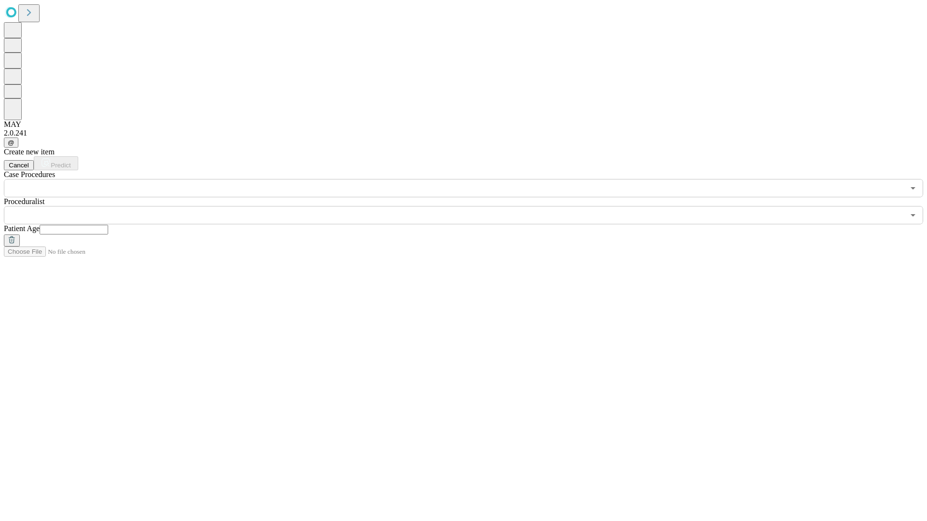 The width and height of the screenshot is (927, 521). Describe the element at coordinates (464, 133) in the screenshot. I see `div: 2.0.241` at that location.